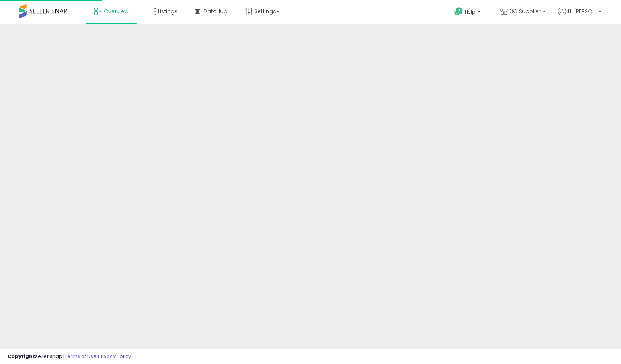 The width and height of the screenshot is (621, 364). What do you see at coordinates (215, 11) in the screenshot?
I see `span: DataHub` at bounding box center [215, 11].